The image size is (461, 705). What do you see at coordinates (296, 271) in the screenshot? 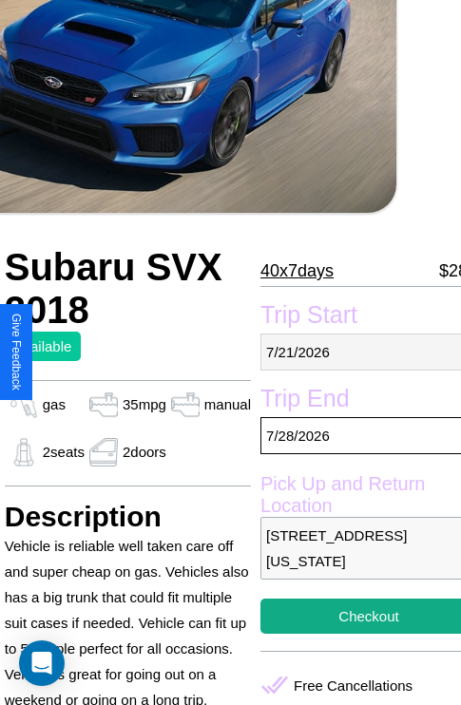
I see `p: 40 x 7 days` at bounding box center [296, 271].